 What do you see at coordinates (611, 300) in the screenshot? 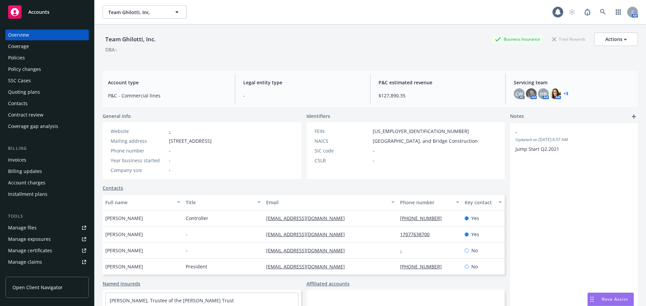
I see `button: Nova Assist` at bounding box center [611, 300].